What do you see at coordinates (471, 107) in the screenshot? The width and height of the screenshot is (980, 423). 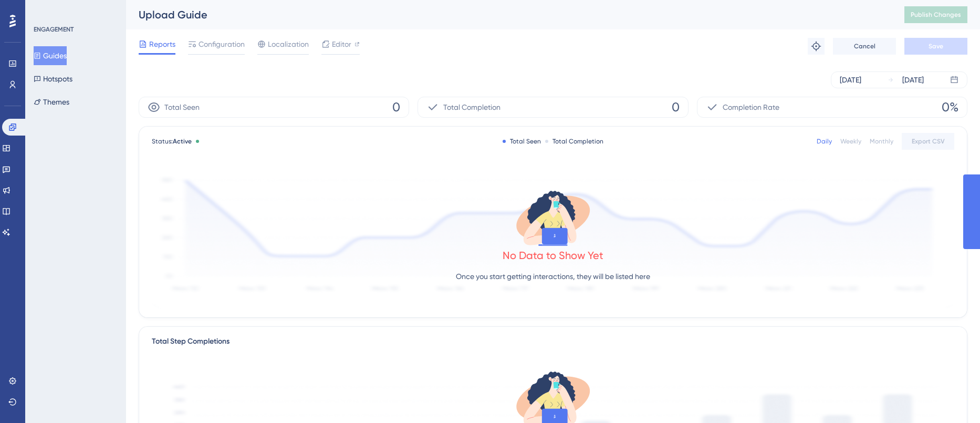 I see `span: Total Completion` at bounding box center [471, 107].